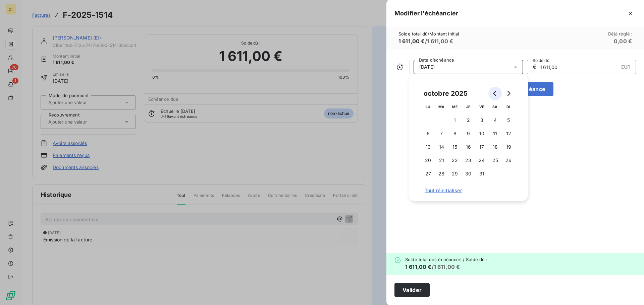 The image size is (644, 305). Describe the element at coordinates (442, 107) in the screenshot. I see `th: mardi` at that location.